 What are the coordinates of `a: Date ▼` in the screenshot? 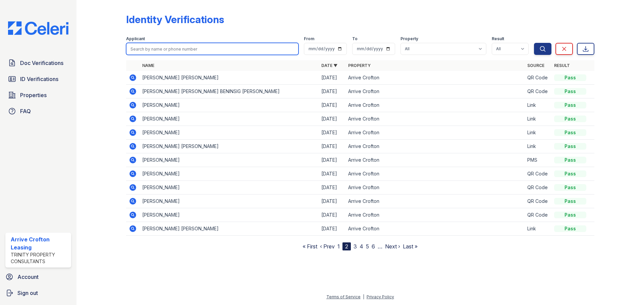 It's located at (329, 65).